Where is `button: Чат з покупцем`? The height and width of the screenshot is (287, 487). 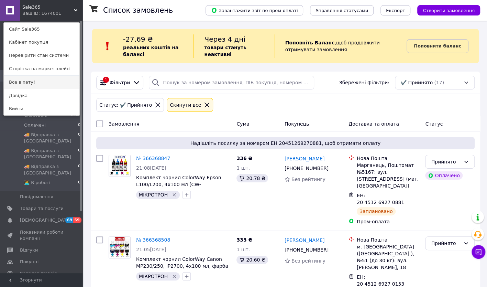 button: Чат з покупцем is located at coordinates (479, 252).